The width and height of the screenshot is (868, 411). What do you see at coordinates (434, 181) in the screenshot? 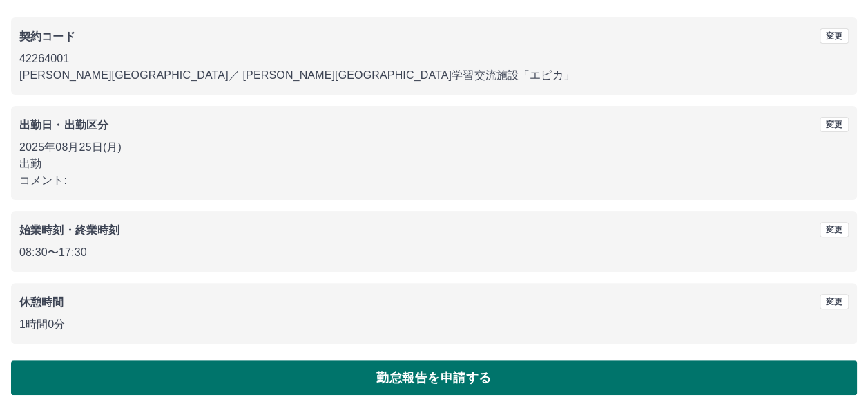
I see `p: コメント:` at bounding box center [434, 181].